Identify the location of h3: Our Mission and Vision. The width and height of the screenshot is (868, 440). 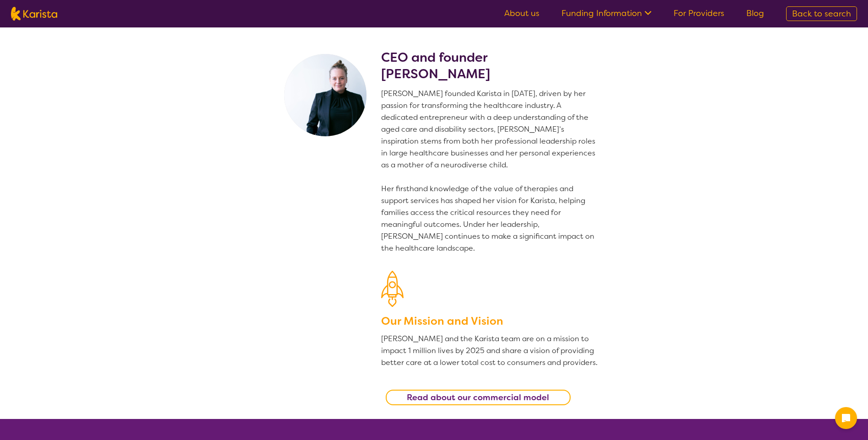
(490, 321).